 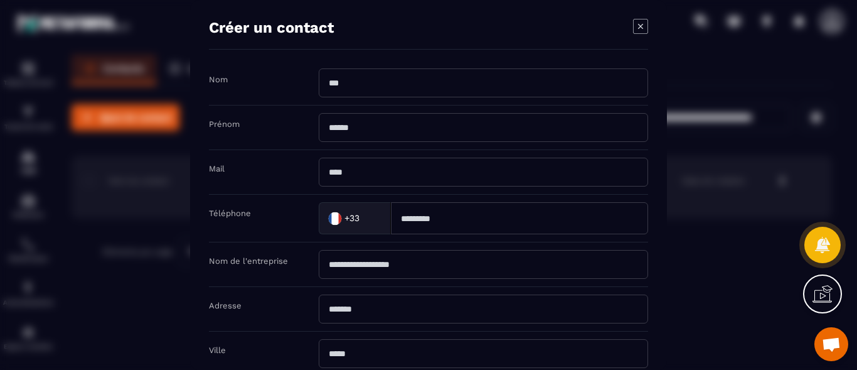 What do you see at coordinates (230, 212) in the screenshot?
I see `label: Téléphone` at bounding box center [230, 212].